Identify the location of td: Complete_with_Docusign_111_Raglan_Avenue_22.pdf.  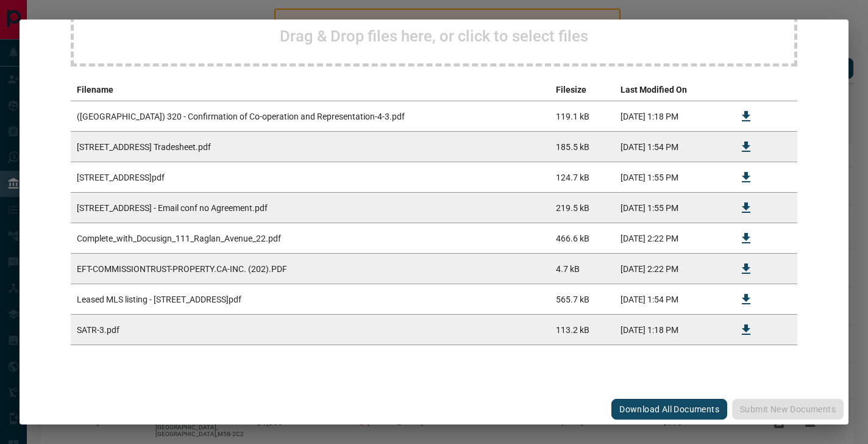
(311, 238).